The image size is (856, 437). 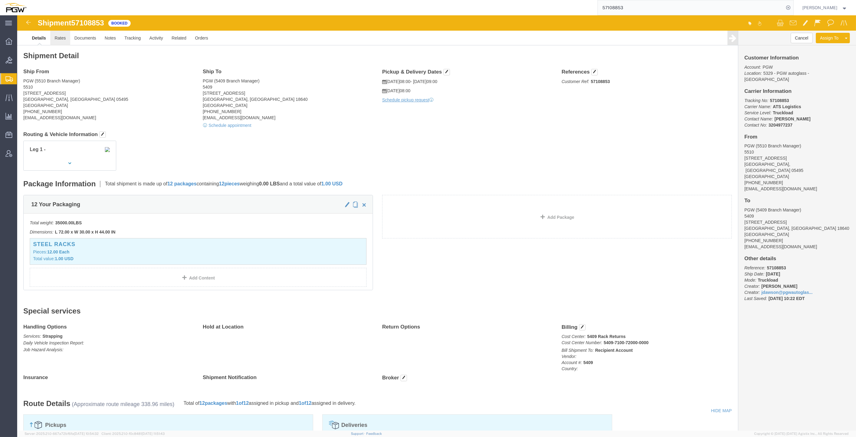 What do you see at coordinates (359, 434) in the screenshot?
I see `a: Support` at bounding box center [359, 434].